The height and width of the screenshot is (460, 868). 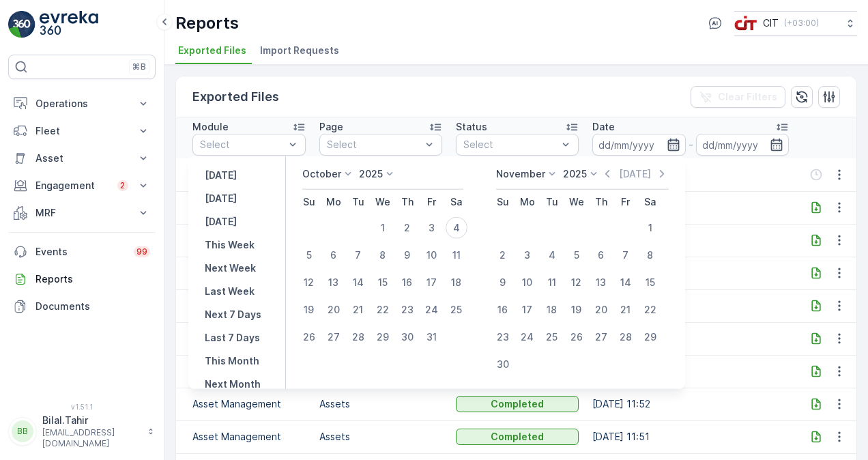 I want to click on button: MRF, so click(x=82, y=213).